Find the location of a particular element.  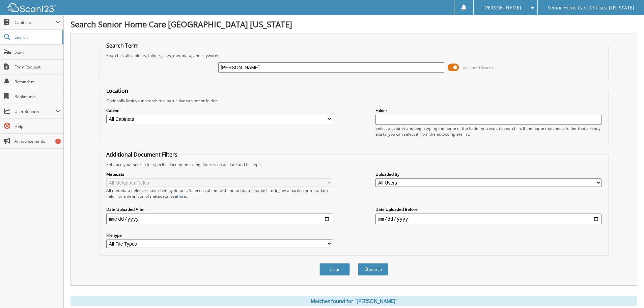

label: Folder is located at coordinates (488, 110).